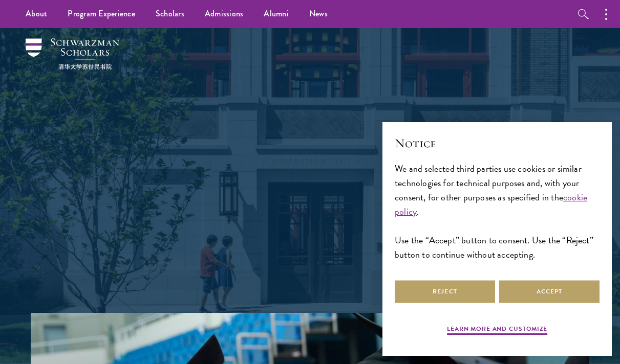 Image resolution: width=620 pixels, height=364 pixels. What do you see at coordinates (72, 54) in the screenshot?
I see `img: Schwarzman Scholars` at bounding box center [72, 54].